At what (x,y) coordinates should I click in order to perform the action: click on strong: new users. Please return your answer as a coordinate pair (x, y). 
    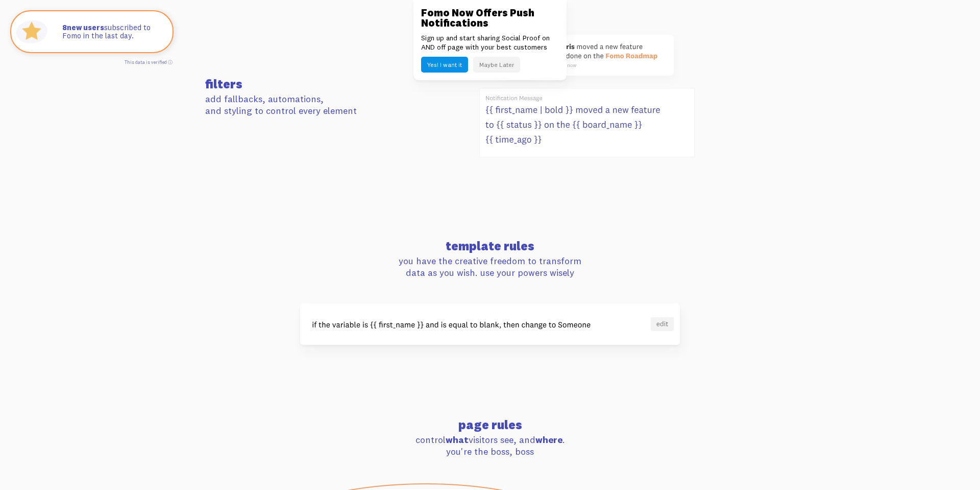
    Looking at the image, I should click on (83, 27).